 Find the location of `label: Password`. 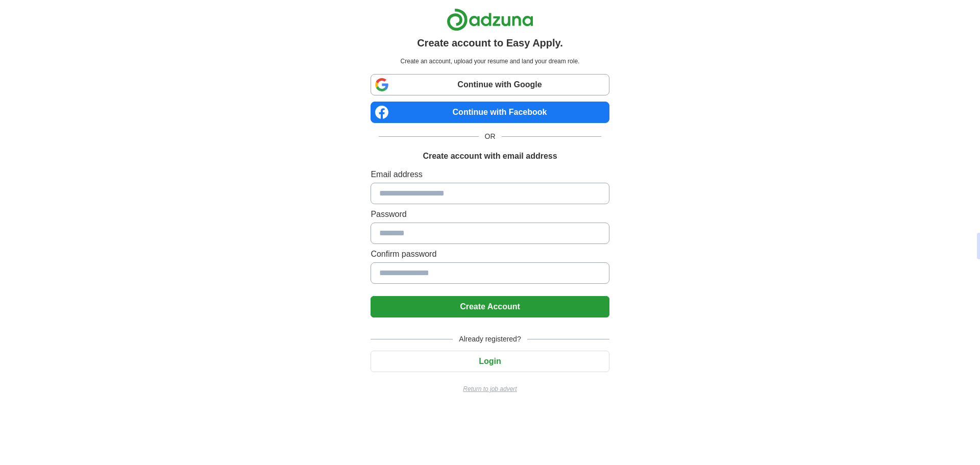

label: Password is located at coordinates (490, 215).